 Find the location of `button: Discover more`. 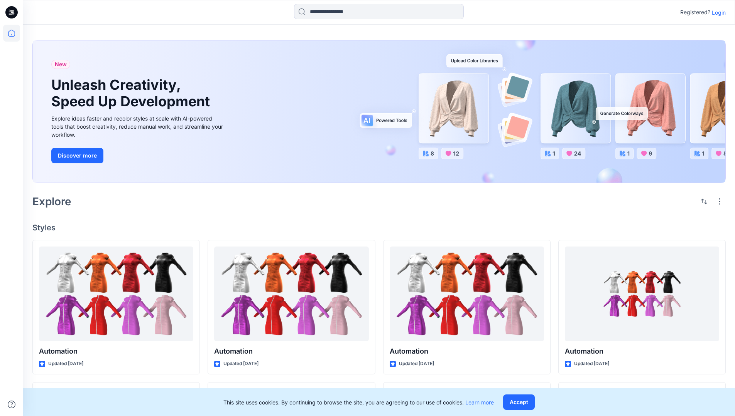

button: Discover more is located at coordinates (77, 156).